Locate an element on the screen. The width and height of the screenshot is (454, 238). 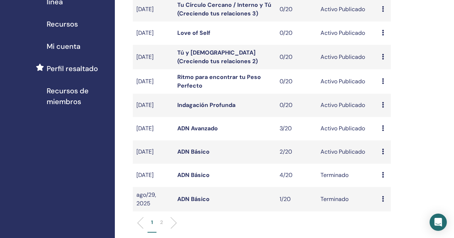
a: Indagación Profunda is located at coordinates (206, 105).